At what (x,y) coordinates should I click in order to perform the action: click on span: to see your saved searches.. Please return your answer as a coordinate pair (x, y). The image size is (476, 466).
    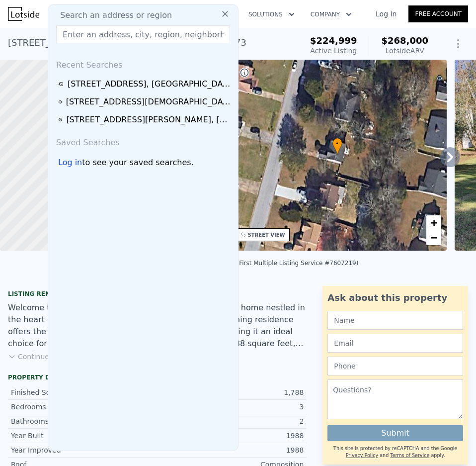
    Looking at the image, I should click on (138, 163).